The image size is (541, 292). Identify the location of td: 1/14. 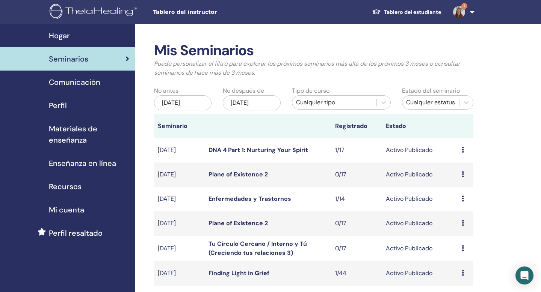
(357, 199).